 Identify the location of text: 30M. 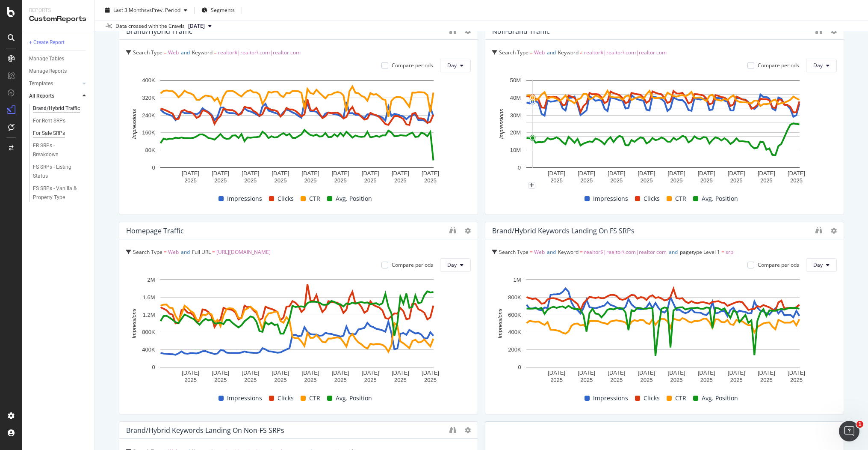
(515, 115).